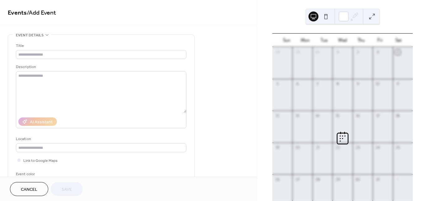 The height and width of the screenshot is (201, 428). Describe the element at coordinates (378, 148) in the screenshot. I see `div: 24` at that location.